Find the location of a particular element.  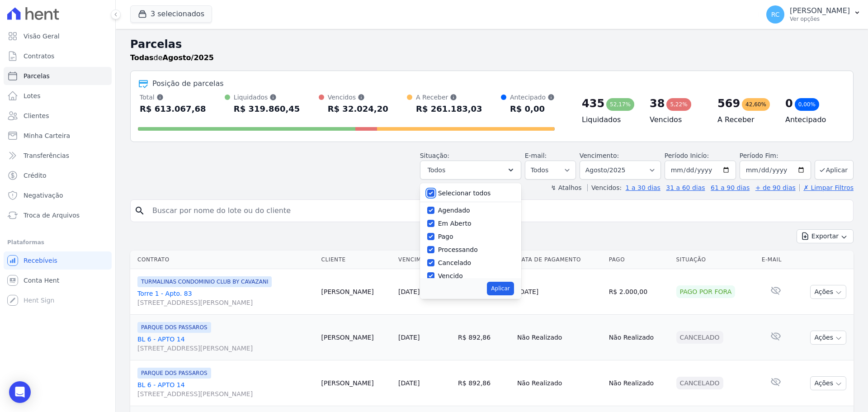

span: Crédito is located at coordinates (35, 176).